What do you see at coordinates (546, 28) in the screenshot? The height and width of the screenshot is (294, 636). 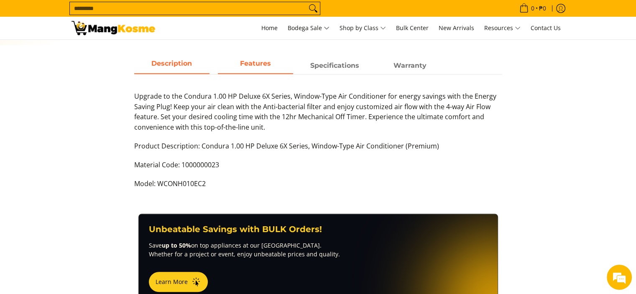 I see `a: Contact Us` at bounding box center [546, 28].